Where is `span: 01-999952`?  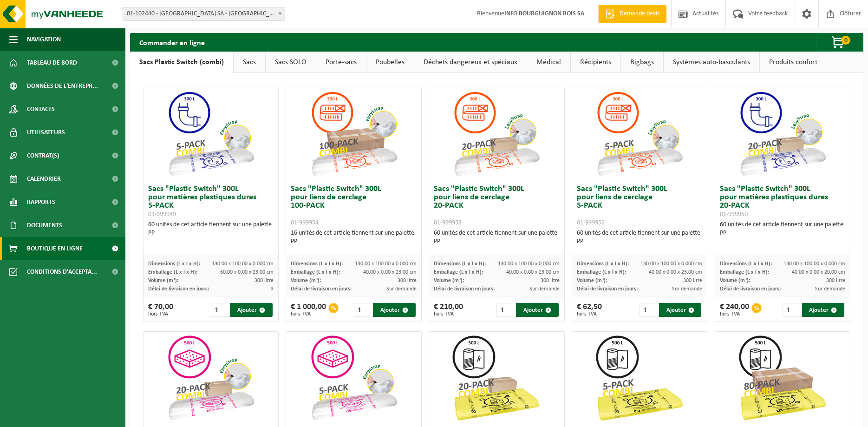
span: 01-999952 is located at coordinates (590, 222).